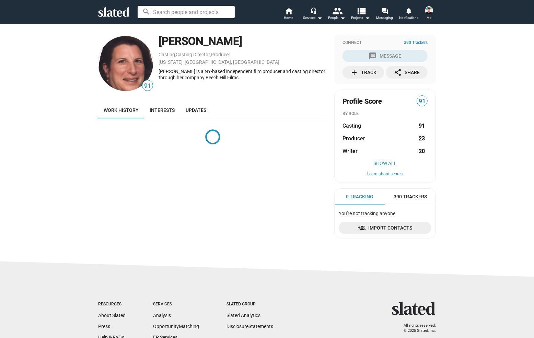 This screenshot has width=534, height=338. Describe the element at coordinates (385, 56) in the screenshot. I see `sl-message-button: Message` at that location.